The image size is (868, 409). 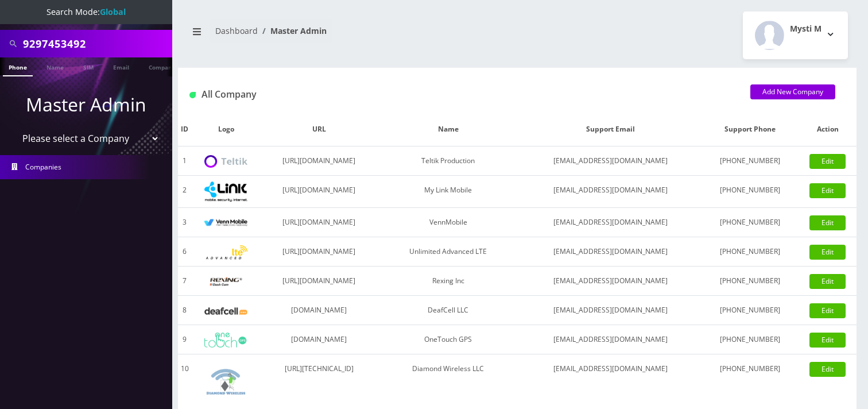 I want to click on a: Dashboard, so click(x=237, y=30).